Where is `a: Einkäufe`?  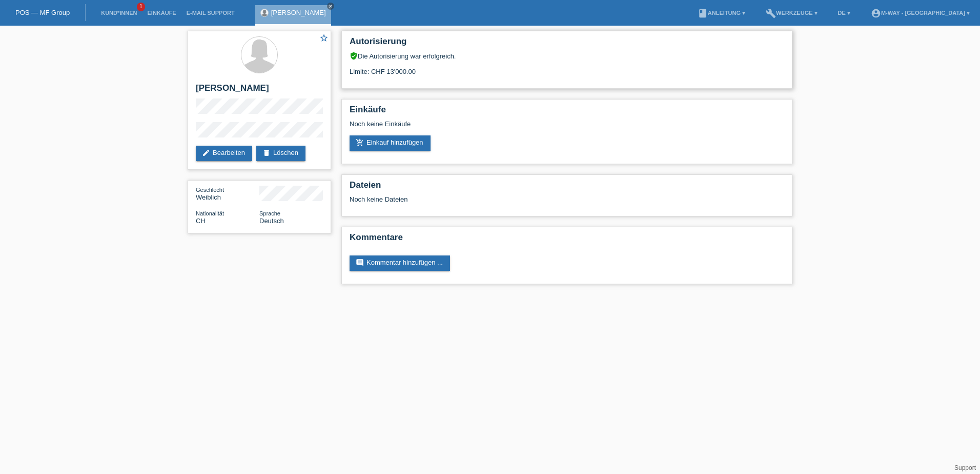 a: Einkäufe is located at coordinates (161, 13).